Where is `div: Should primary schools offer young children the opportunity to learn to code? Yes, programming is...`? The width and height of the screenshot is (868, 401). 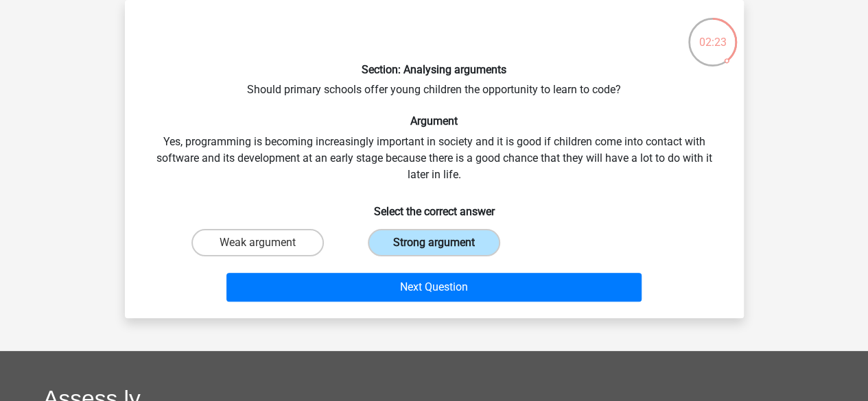
div: Should primary schools offer young children the opportunity to learn to code? Yes, programming is... is located at coordinates (435, 159).